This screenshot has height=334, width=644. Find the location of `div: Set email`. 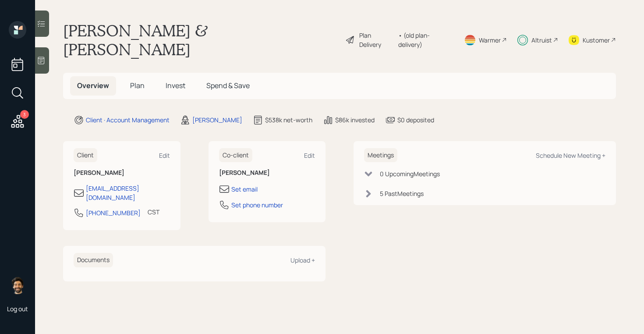

div: Set email is located at coordinates (245, 189).